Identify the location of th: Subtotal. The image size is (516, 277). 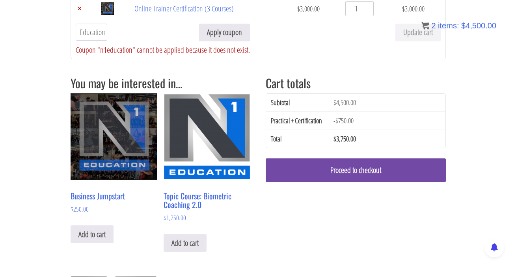
(297, 102).